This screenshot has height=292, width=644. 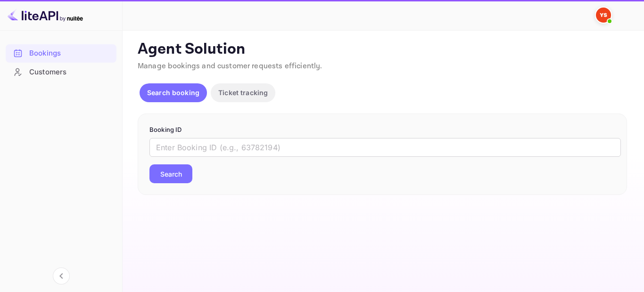 What do you see at coordinates (385, 147) in the screenshot?
I see `input: Enter Booking ID (e.g., 63782194)` at bounding box center [385, 147].